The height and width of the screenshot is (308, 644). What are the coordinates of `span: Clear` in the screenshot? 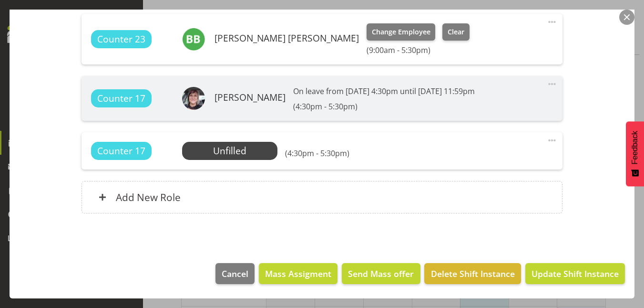 It's located at (456, 32).